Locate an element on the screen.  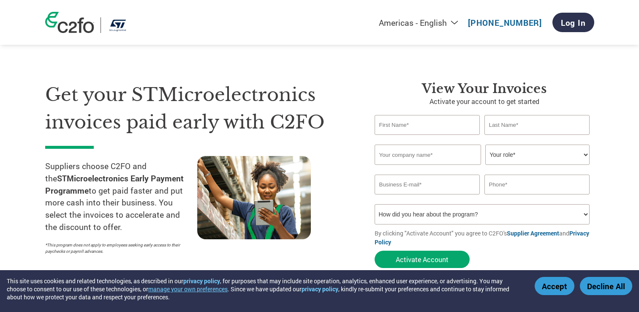
input: Last Name* is located at coordinates (537, 125).